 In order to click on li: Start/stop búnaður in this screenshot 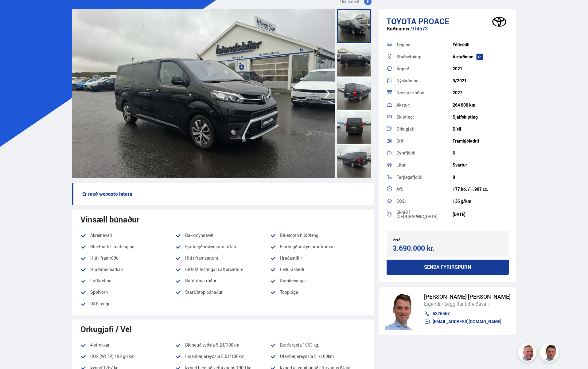, I will do `click(222, 292)`.